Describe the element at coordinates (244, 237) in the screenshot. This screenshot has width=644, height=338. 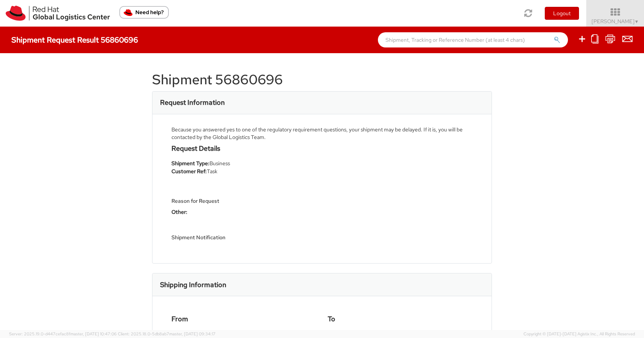
I see `h5: Shipment Notification` at that location.